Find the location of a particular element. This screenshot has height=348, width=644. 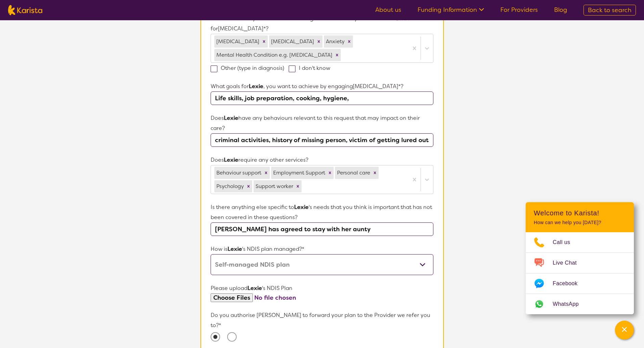

div: Remove Employment Support is located at coordinates (330, 173).